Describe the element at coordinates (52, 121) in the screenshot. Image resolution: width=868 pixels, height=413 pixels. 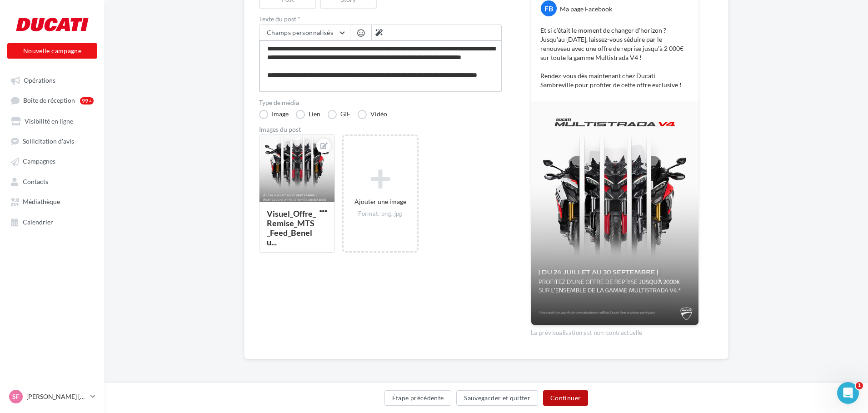
I see `a: Visibilité en ligne` at that location.